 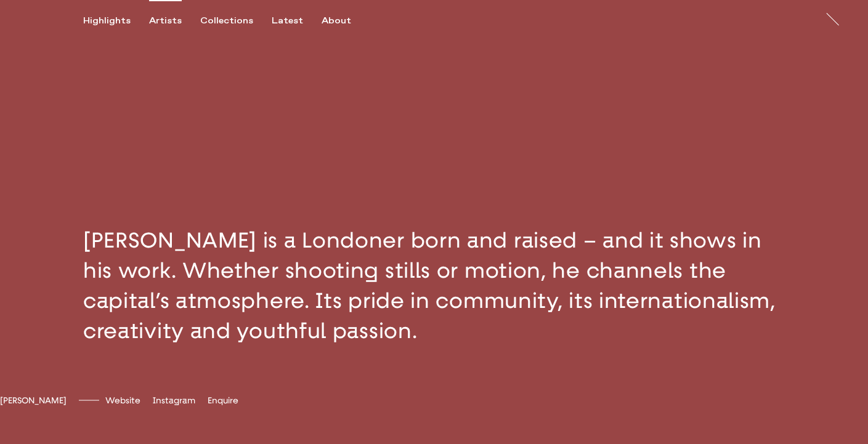 What do you see at coordinates (122, 400) in the screenshot?
I see `span: Website` at bounding box center [122, 400].